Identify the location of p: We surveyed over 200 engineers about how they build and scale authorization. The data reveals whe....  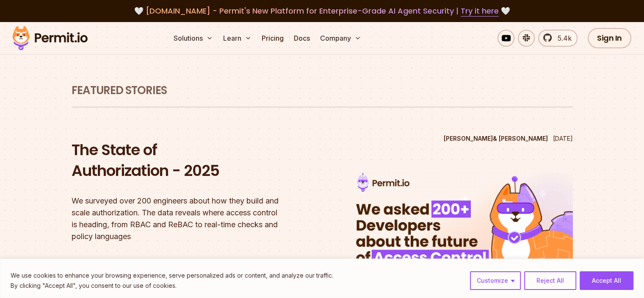
(185, 219).